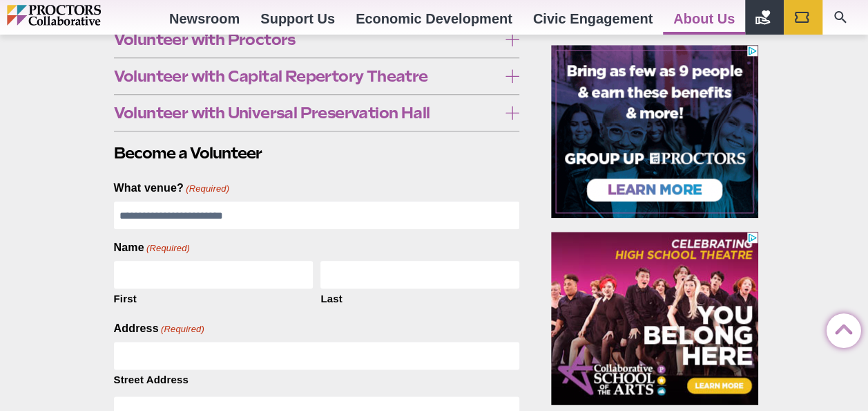 Image resolution: width=868 pixels, height=411 pixels. What do you see at coordinates (306, 39) in the screenshot?
I see `span: Volunteer with Proctors` at bounding box center [306, 39].